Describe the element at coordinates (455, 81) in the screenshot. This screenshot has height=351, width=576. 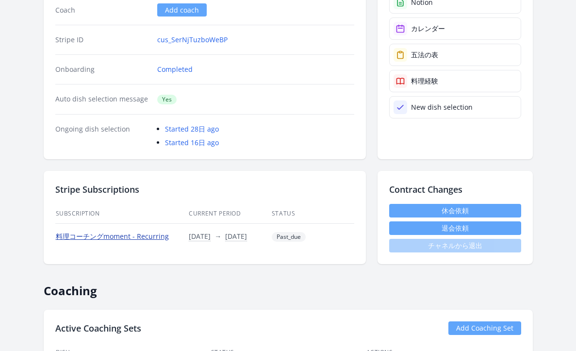
I see `a: 料理経験` at that location.